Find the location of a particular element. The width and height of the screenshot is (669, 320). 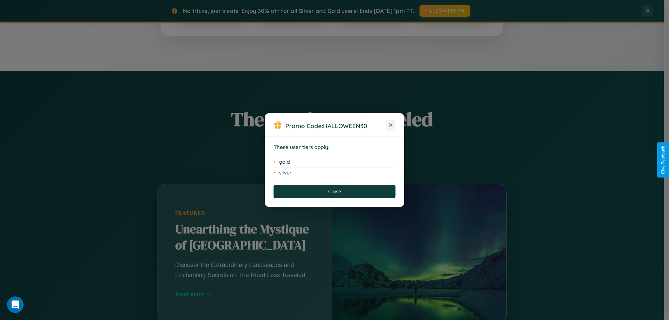

button: Close is located at coordinates (335, 192).